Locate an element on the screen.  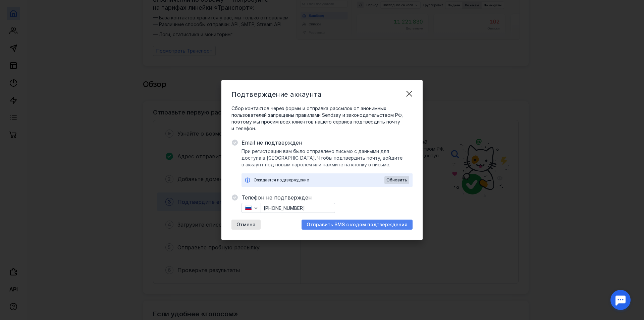
span: Отправить SMS с кодом подтверждения is located at coordinates (357, 225).